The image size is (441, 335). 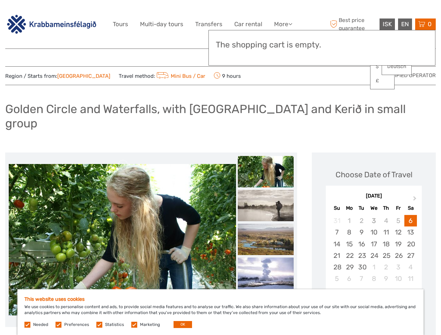 I want to click on label: Preferences, so click(x=76, y=324).